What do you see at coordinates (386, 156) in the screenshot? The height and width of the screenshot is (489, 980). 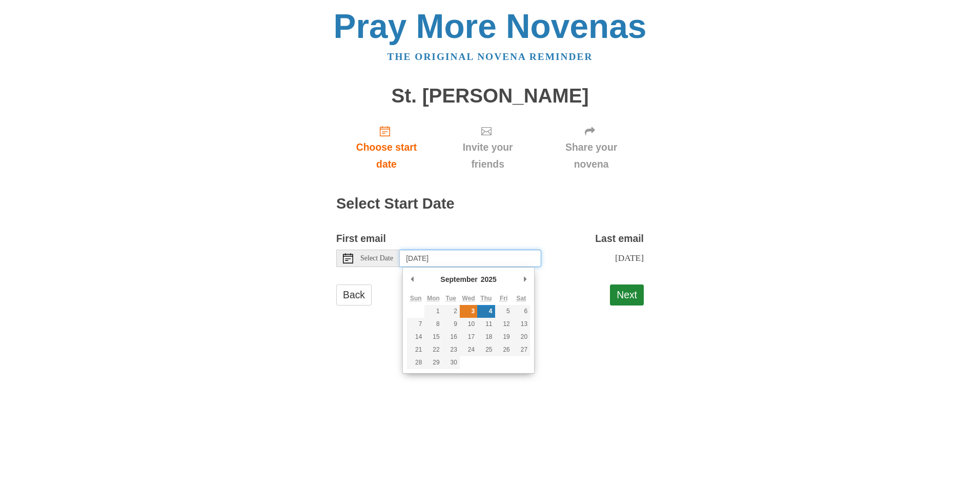 I see `span: Choose start date` at bounding box center [386, 156].